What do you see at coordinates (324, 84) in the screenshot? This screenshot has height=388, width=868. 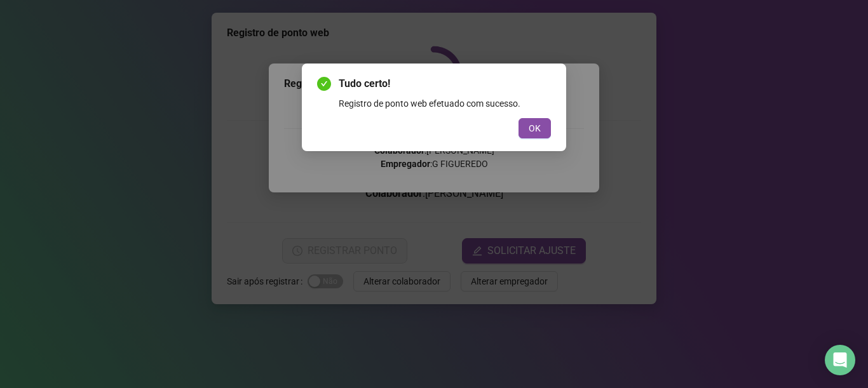 I see `span: check-circle` at bounding box center [324, 84].